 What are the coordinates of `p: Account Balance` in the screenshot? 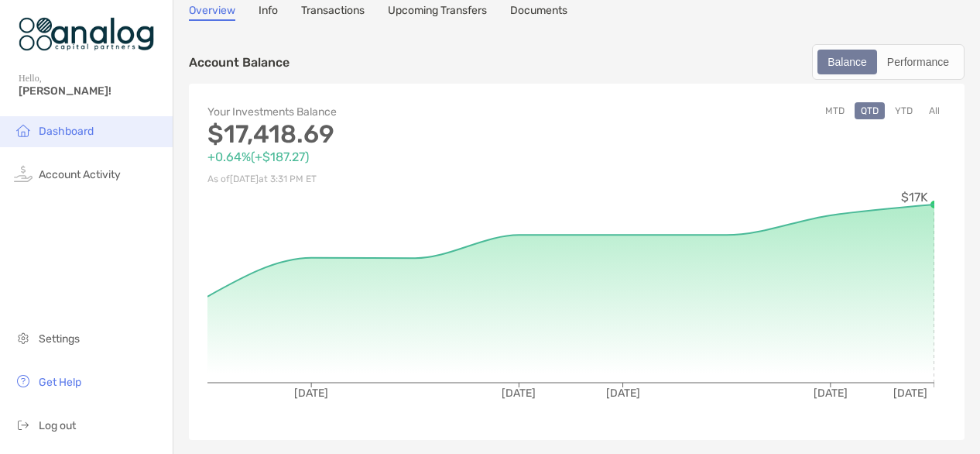 It's located at (239, 62).